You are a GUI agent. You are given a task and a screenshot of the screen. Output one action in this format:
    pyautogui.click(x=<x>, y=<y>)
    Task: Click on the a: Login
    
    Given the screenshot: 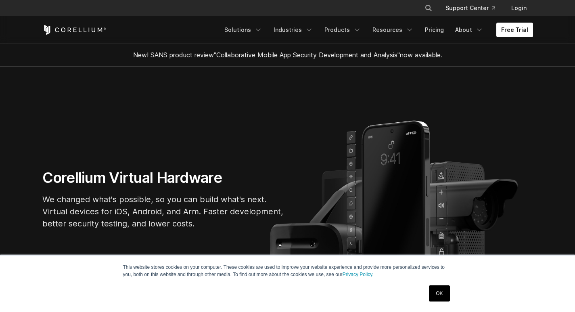 What is the action you would take?
    pyautogui.click(x=519, y=8)
    